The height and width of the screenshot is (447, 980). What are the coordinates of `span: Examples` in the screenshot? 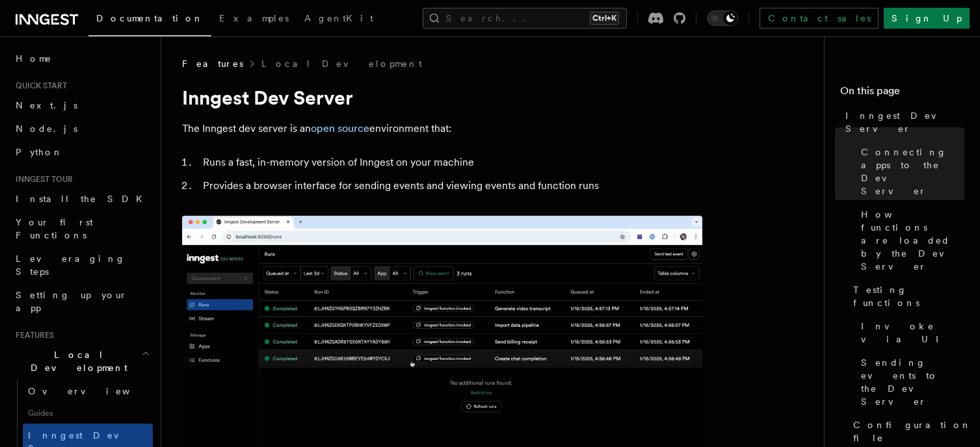 It's located at (254, 18).